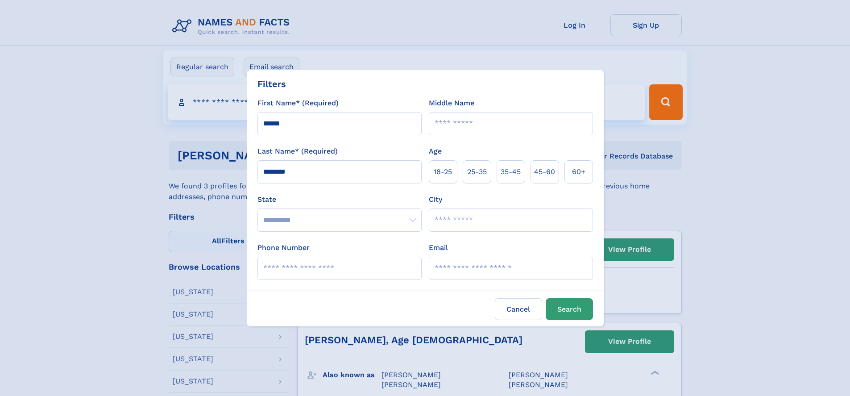 The height and width of the screenshot is (396, 850). What do you see at coordinates (545, 172) in the screenshot?
I see `span: 45‑60` at bounding box center [545, 172].